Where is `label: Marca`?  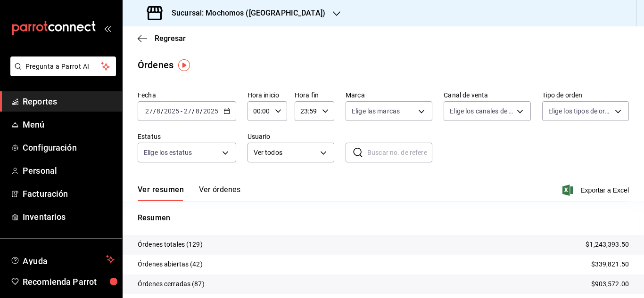
label: Marca is located at coordinates (389, 95).